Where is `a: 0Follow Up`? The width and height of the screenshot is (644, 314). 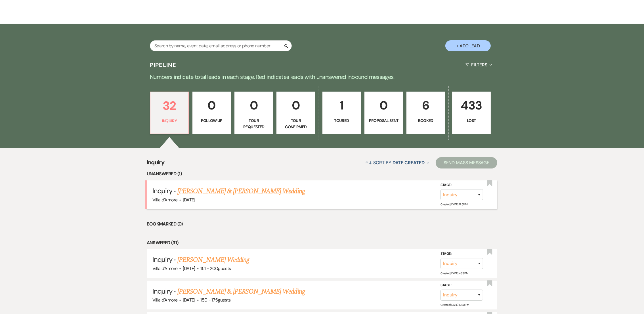 a: 0Follow Up is located at coordinates (211, 113).